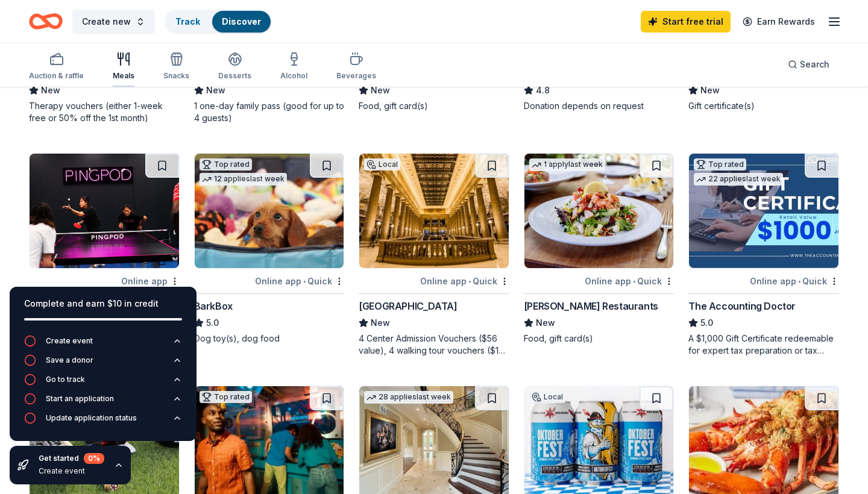 This screenshot has width=868, height=494. What do you see at coordinates (46, 21) in the screenshot?
I see `a: Home` at bounding box center [46, 21].